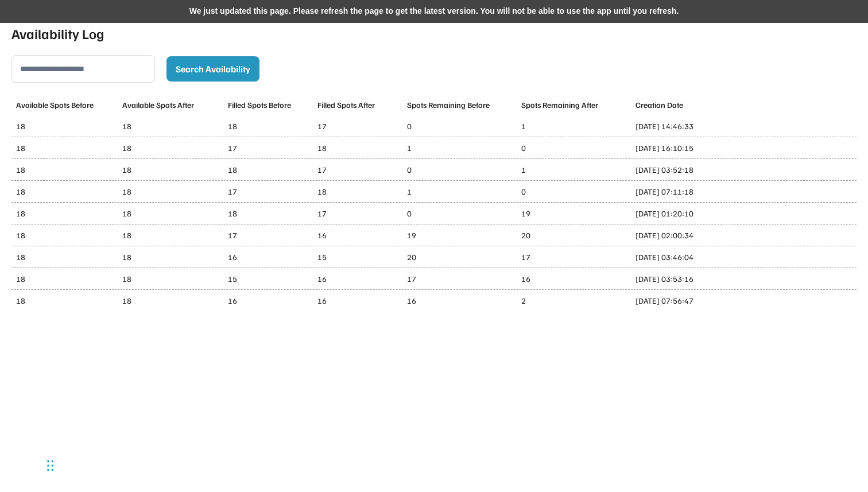 This screenshot has width=868, height=492. I want to click on button: Search Availability, so click(213, 69).